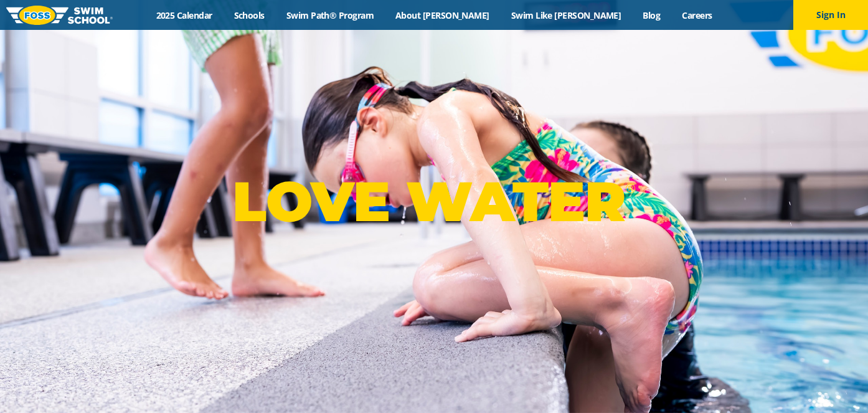 The image size is (868, 413). Describe the element at coordinates (652, 15) in the screenshot. I see `a: Blog` at that location.